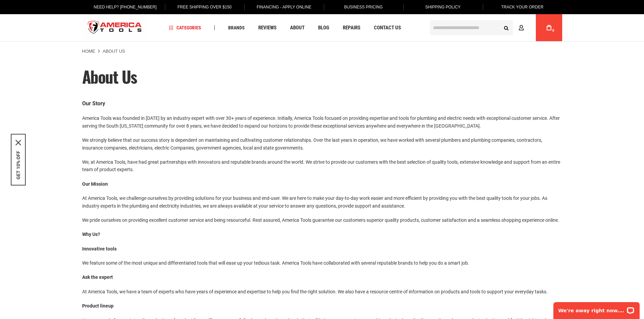 This screenshot has height=319, width=644. Describe the element at coordinates (322, 166) in the screenshot. I see `p: We, at America Tools, have had great partnerships with innovators and reputable brands around the...` at that location.